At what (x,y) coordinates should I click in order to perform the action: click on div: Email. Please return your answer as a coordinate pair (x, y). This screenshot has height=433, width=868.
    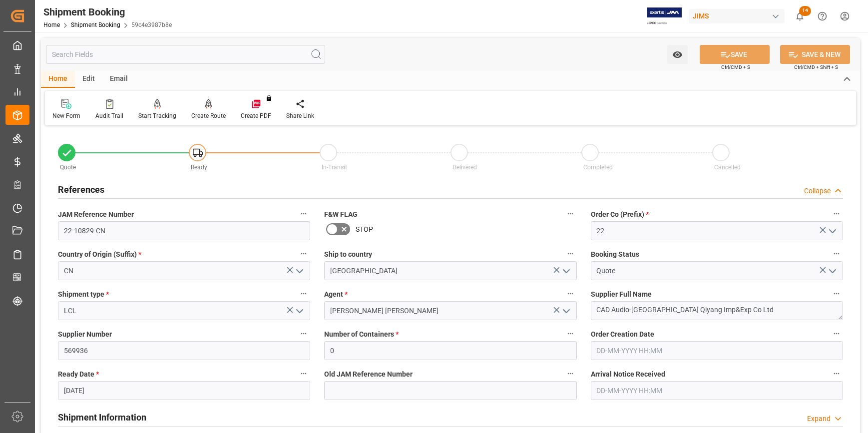
    Looking at the image, I should click on (119, 79).